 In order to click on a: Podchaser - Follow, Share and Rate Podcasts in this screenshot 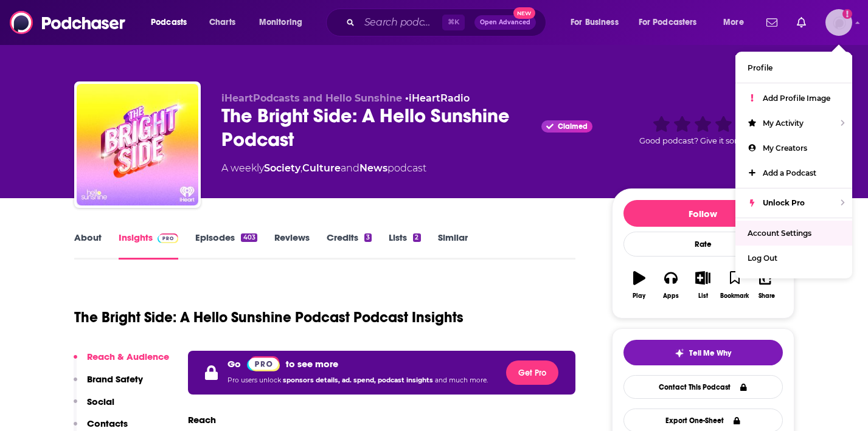, I will do `click(68, 22)`.